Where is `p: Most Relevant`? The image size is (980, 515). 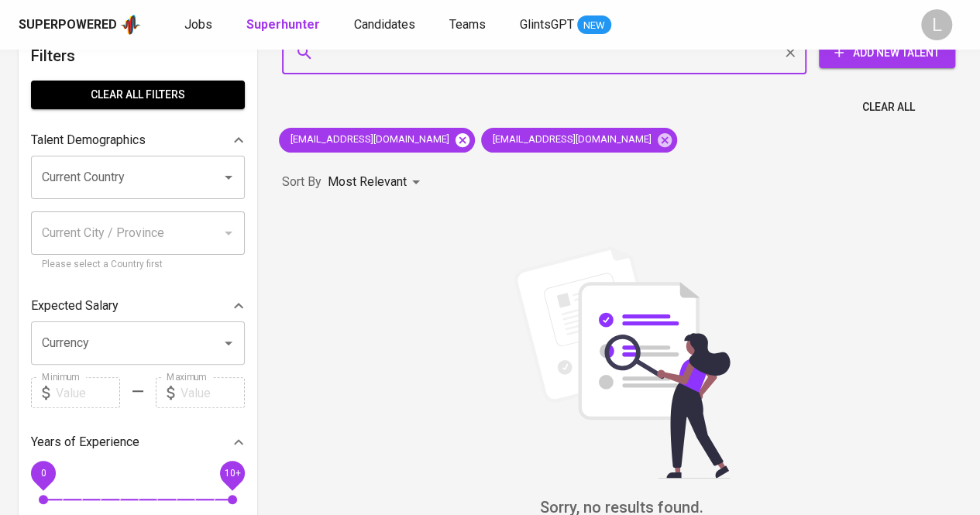 p: Most Relevant is located at coordinates (368, 182).